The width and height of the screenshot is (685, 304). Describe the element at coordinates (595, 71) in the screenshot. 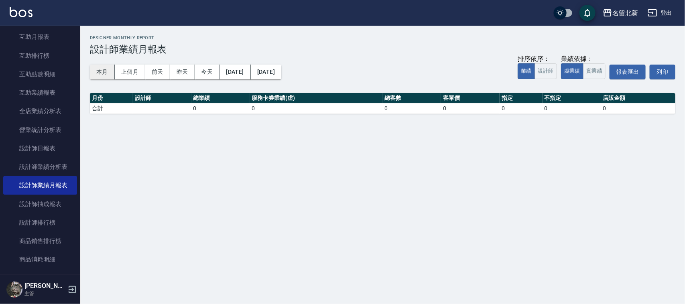

I see `button: 實業績` at that location.